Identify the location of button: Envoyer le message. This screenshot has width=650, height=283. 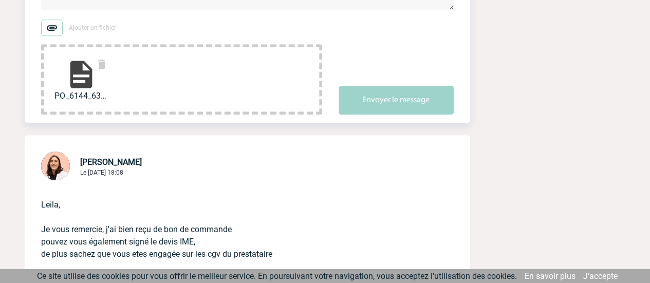
(396, 100).